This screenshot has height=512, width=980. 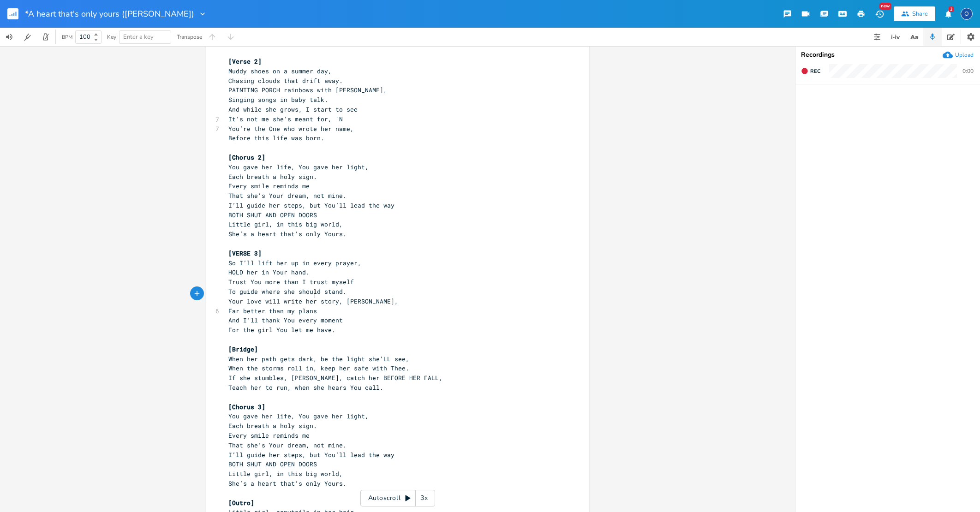 I want to click on span: And I’ll thank You every moment, so click(x=286, y=320).